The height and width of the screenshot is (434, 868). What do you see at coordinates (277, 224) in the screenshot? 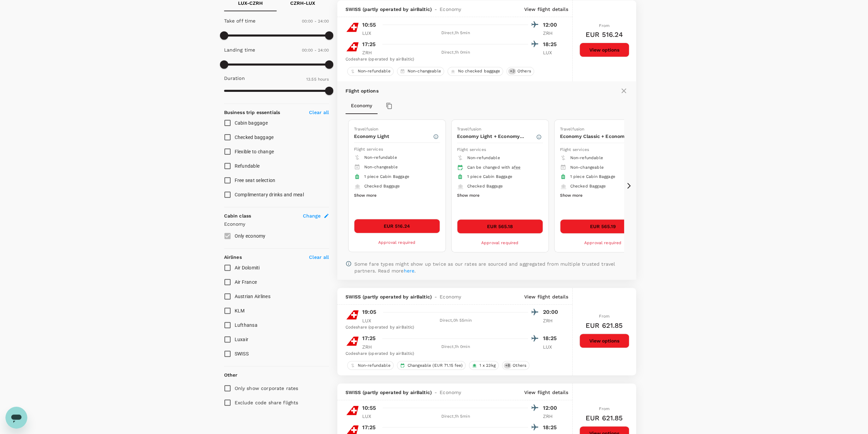
I see `p: Economy` at bounding box center [277, 224].